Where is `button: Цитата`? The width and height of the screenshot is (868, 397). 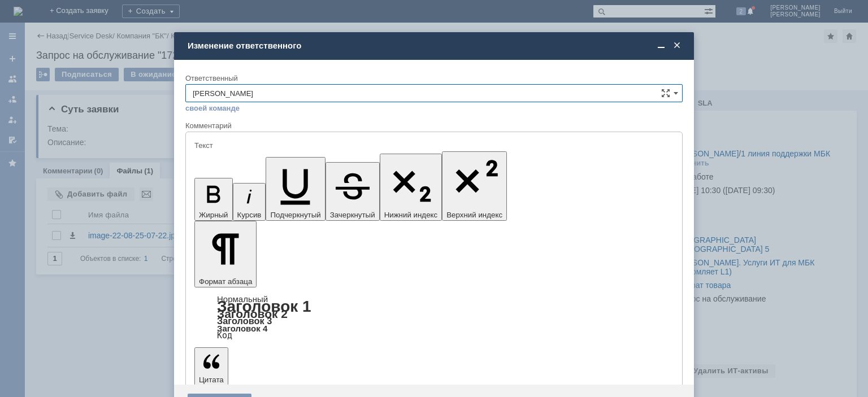
button: Цитата is located at coordinates (211, 367).